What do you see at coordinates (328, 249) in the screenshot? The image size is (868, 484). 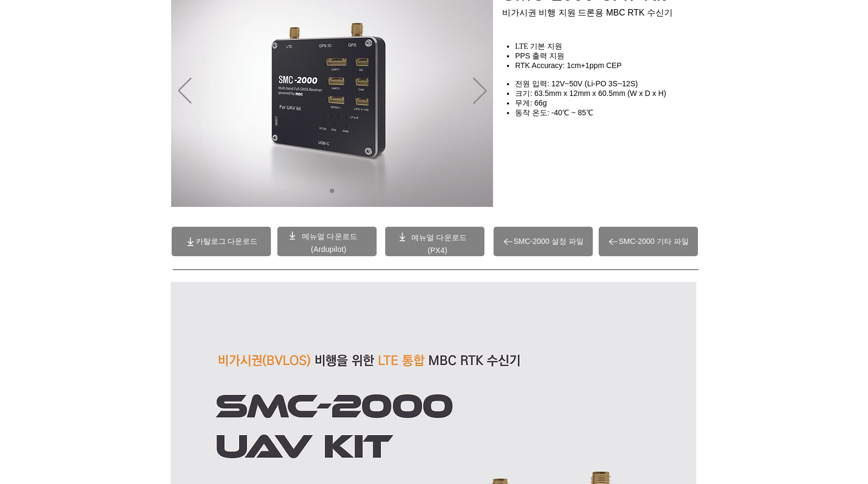 I see `a: (Ardupilot)` at bounding box center [328, 249].